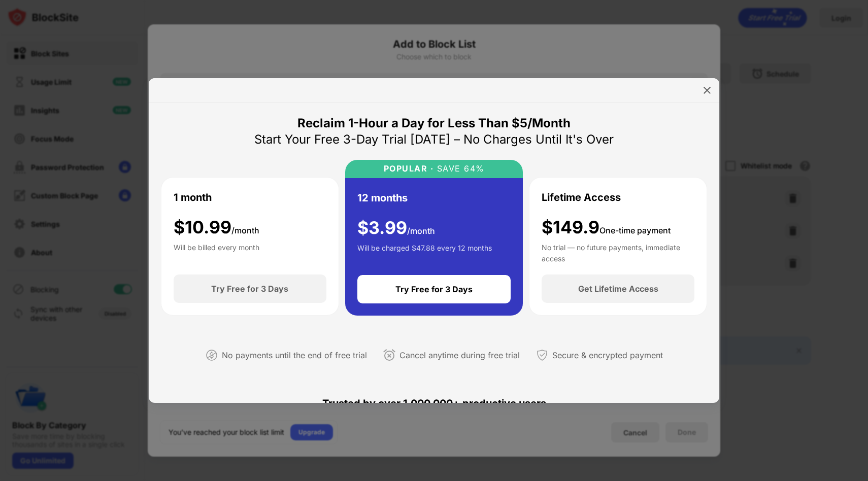  What do you see at coordinates (459, 356) in the screenshot?
I see `div: Cancel anytime during free trial` at bounding box center [459, 356].